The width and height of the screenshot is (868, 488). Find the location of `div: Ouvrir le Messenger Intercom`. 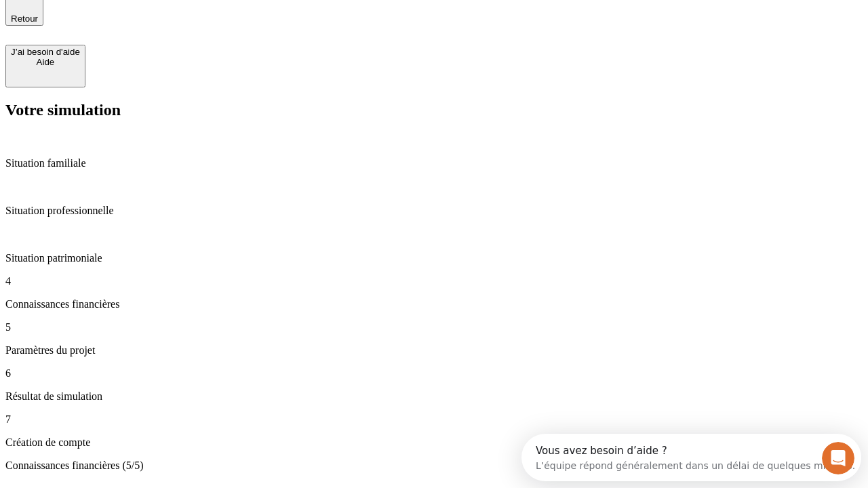

div: Ouvrir le Messenger Intercom is located at coordinates (189, 23).